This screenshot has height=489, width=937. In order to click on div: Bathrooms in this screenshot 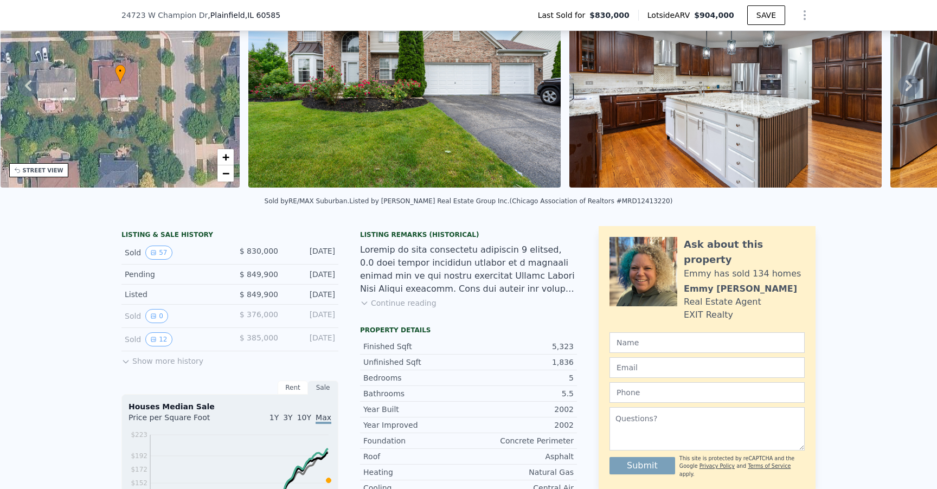, I will do `click(416, 394)`.